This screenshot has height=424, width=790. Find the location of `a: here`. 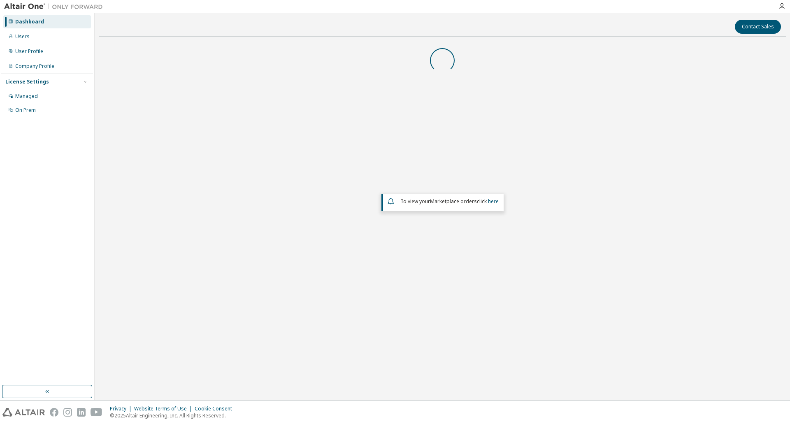

a: here is located at coordinates (493, 201).